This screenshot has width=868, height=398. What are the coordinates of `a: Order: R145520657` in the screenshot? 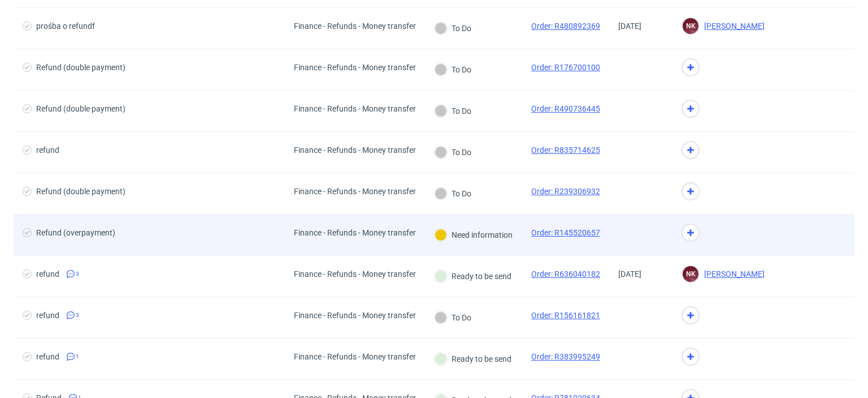 It's located at (566, 233).